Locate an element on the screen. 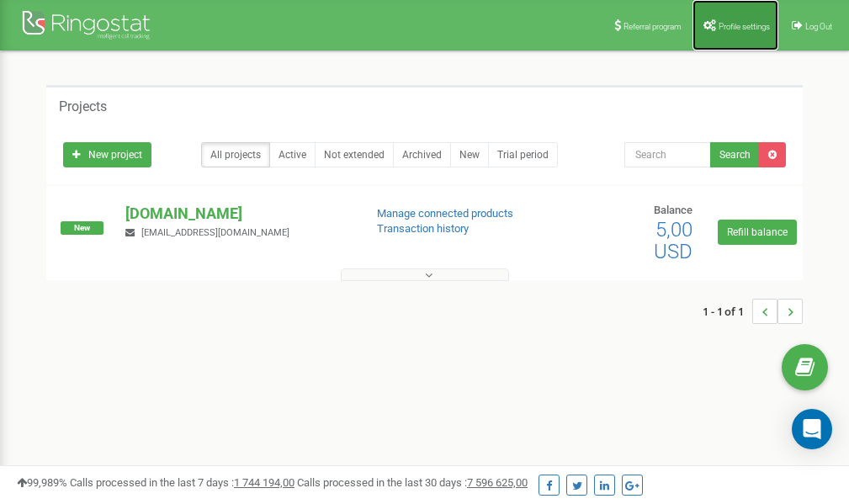  u: 1 744 194,00 is located at coordinates (265, 482).